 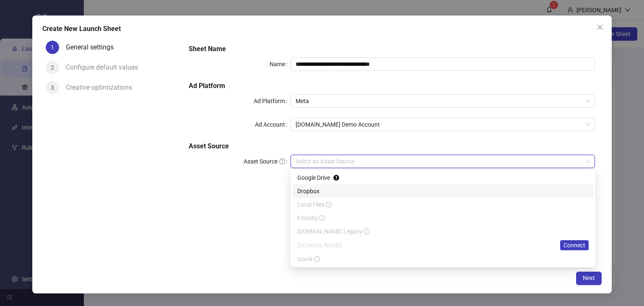 I want to click on div: Configure default values, so click(x=105, y=67).